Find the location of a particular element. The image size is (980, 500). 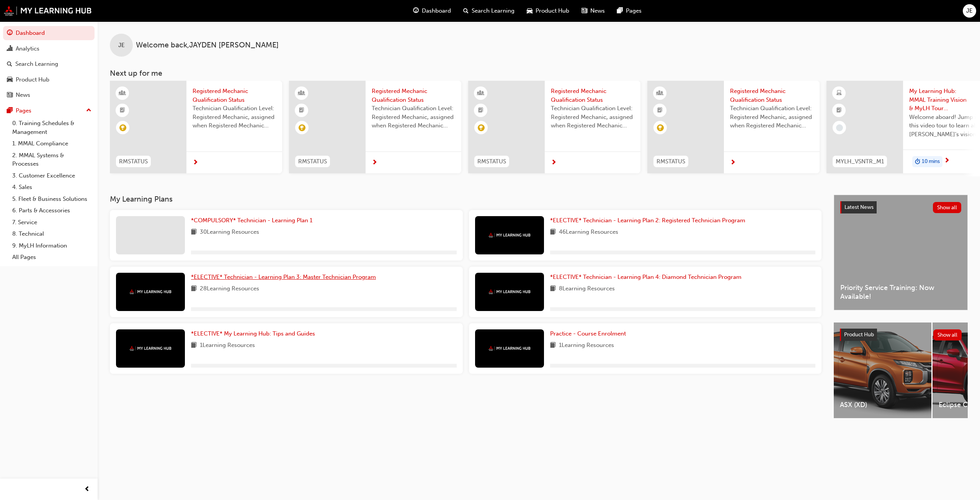

a: guage-iconDashboard is located at coordinates (432, 11).